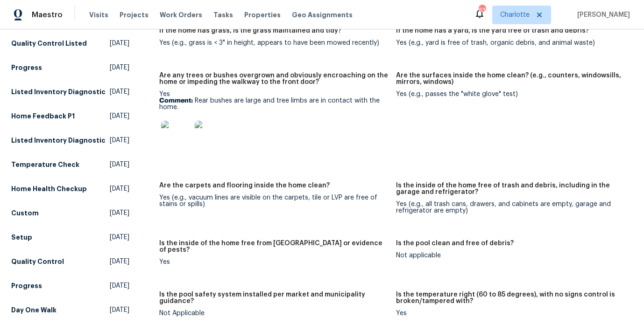 The height and width of the screenshot is (324, 644). What do you see at coordinates (510, 189) in the screenshot?
I see `h5: Is the inside of the home free of trash and debris, including in the garage and refrigerator?` at bounding box center [510, 189].